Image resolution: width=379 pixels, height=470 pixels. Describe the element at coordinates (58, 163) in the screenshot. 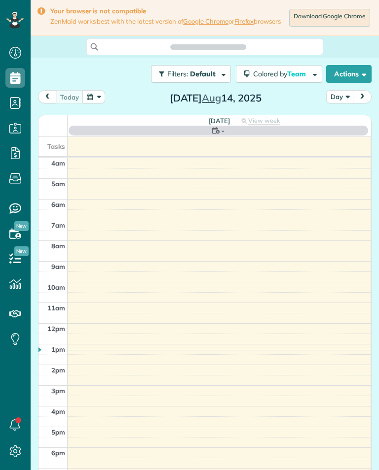

I see `span: 4am` at that location.